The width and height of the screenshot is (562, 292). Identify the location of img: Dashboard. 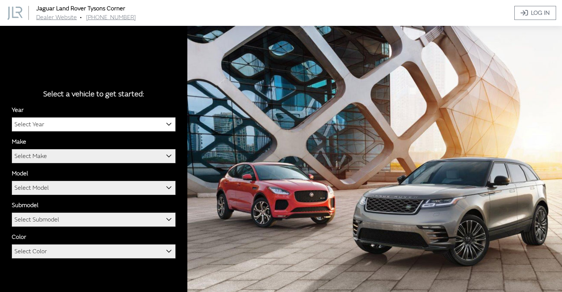
(15, 13).